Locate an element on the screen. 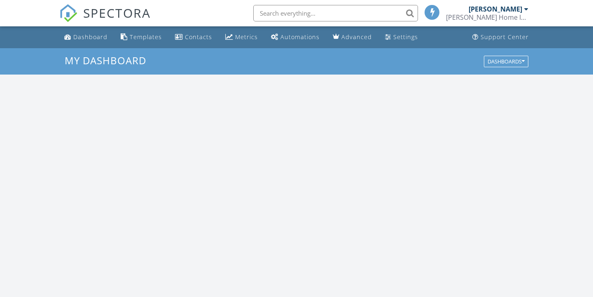 The width and height of the screenshot is (593, 297). div: Automations is located at coordinates (300, 37).